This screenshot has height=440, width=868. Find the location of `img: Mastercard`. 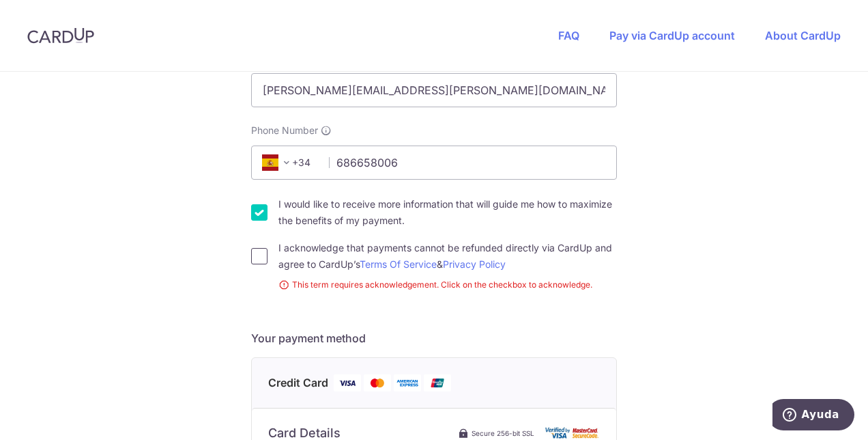

img: Mastercard is located at coordinates (377, 382).